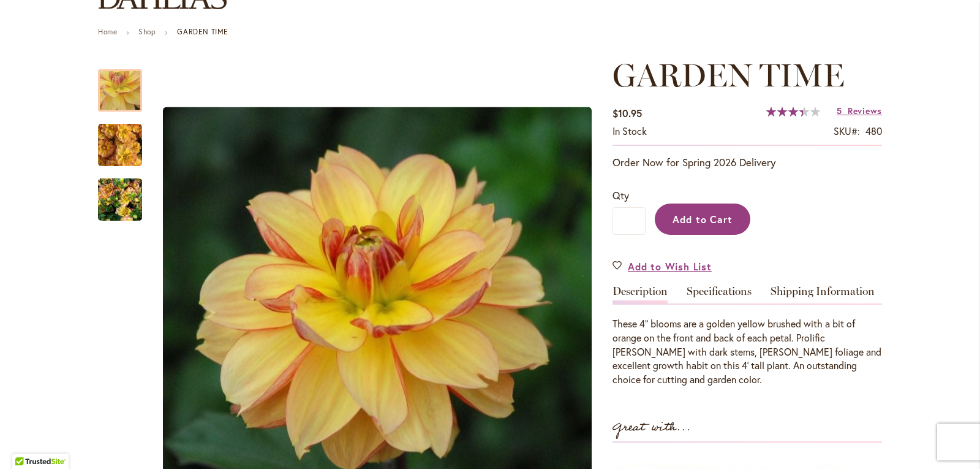  What do you see at coordinates (847, 130) in the screenshot?
I see `strong: SKU` at bounding box center [847, 130].